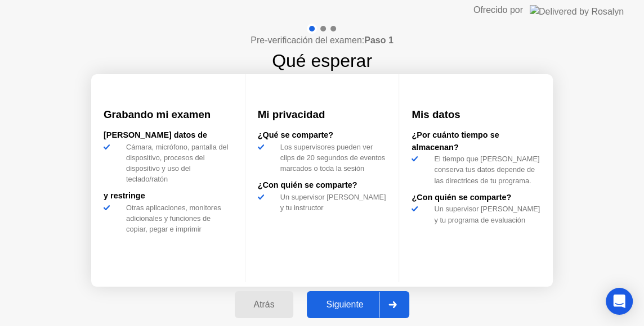 The width and height of the screenshot is (644, 326). I want to click on h4: Pre-verificación del examen:, so click(322, 40).